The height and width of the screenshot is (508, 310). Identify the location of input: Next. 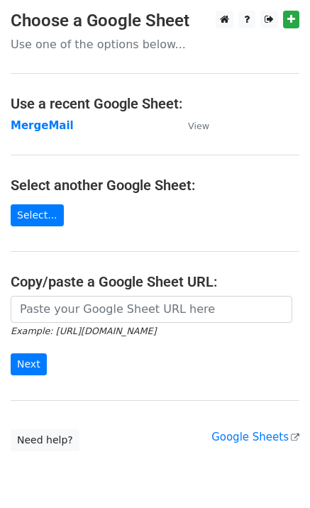
(28, 364).